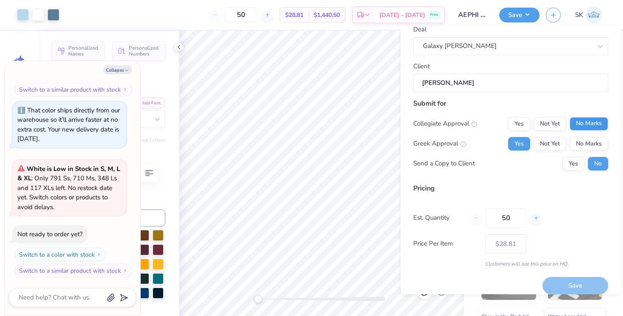 The height and width of the screenshot is (316, 623). What do you see at coordinates (327, 15) in the screenshot?
I see `span: $1,440.50` at bounding box center [327, 15].